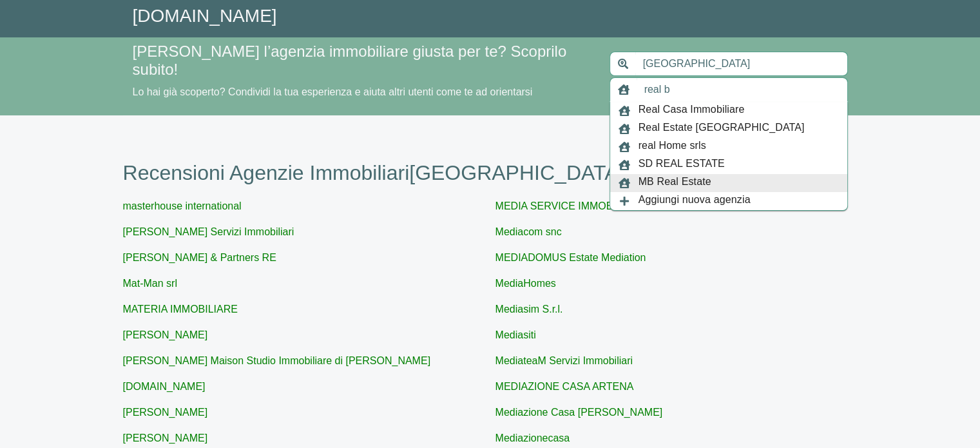 Image resolution: width=980 pixels, height=448 pixels. What do you see at coordinates (182, 206) in the screenshot?
I see `a: masterhouse international` at bounding box center [182, 206].